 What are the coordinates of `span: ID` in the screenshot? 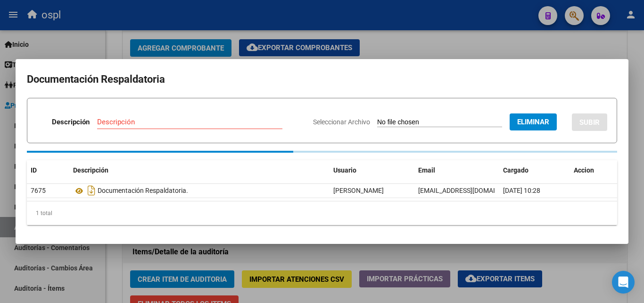 It's located at (34, 170).